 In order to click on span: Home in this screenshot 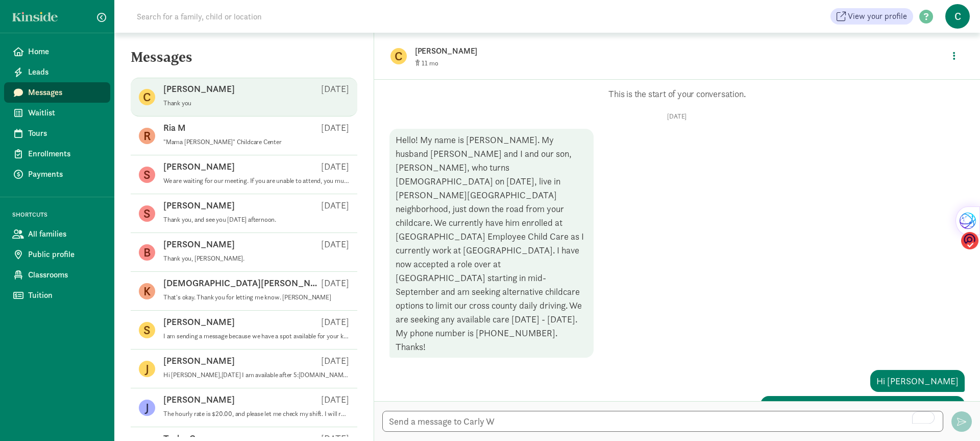, I will do `click(64, 52)`.